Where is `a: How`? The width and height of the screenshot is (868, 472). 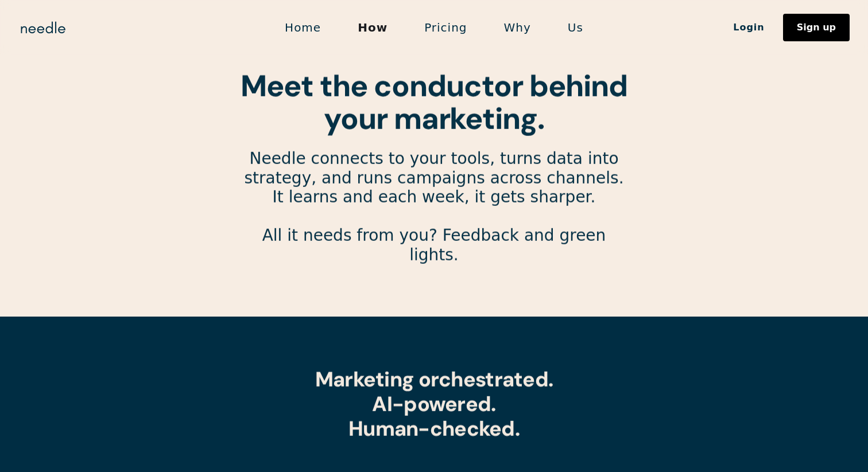 a: How is located at coordinates (373, 28).